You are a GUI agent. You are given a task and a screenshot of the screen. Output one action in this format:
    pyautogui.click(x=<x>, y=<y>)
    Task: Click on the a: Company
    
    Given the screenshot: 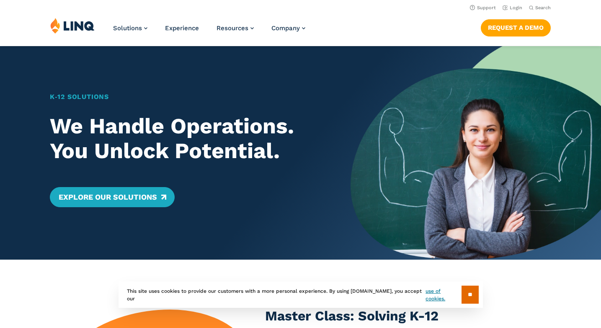 What is the action you would take?
    pyautogui.click(x=288, y=28)
    